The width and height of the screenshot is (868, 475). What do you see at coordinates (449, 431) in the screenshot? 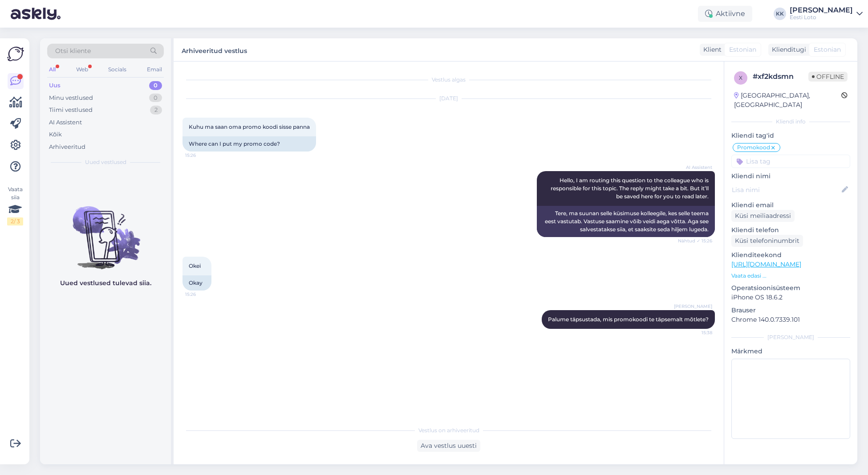
I see `span: Vestlus on arhiveeritud` at bounding box center [449, 431].